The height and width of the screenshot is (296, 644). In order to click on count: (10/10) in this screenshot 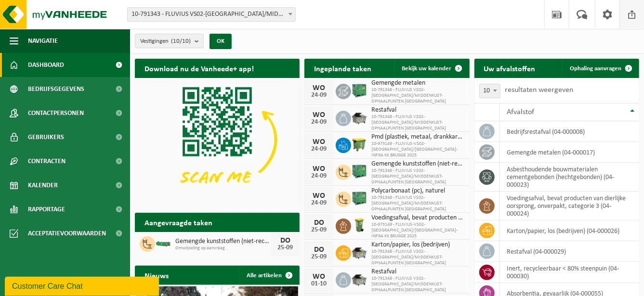, I will do `click(181, 41)`.